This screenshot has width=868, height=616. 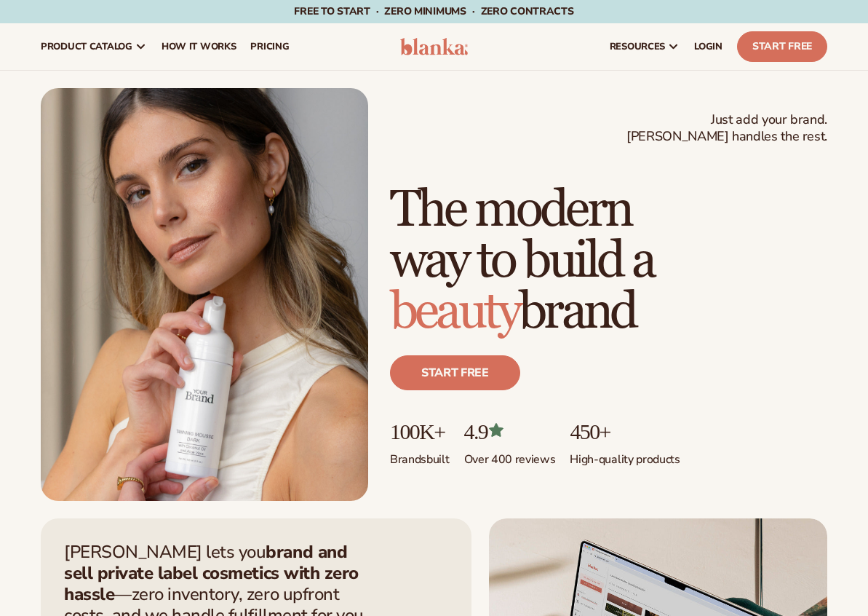 What do you see at coordinates (608, 261) in the screenshot?
I see `h1: The modern way to build a brand` at bounding box center [608, 261].